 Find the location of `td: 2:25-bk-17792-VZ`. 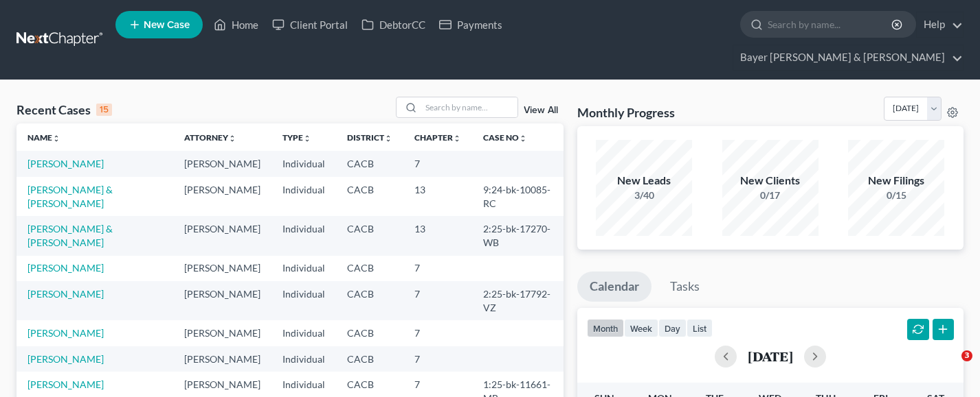

td: 2:25-bk-17792-VZ is located at coordinates (517, 300).